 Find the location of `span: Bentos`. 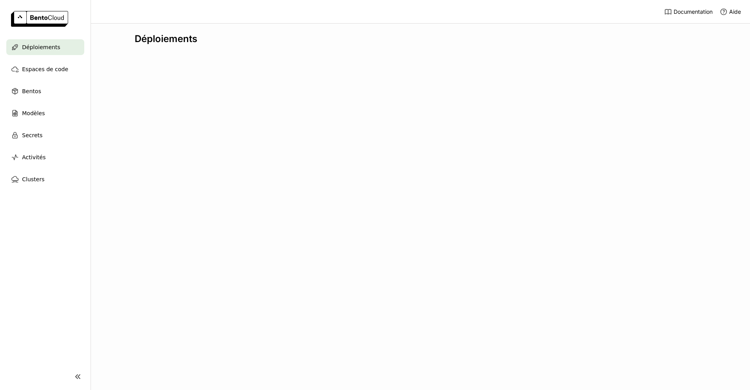

span: Bentos is located at coordinates (31, 91).